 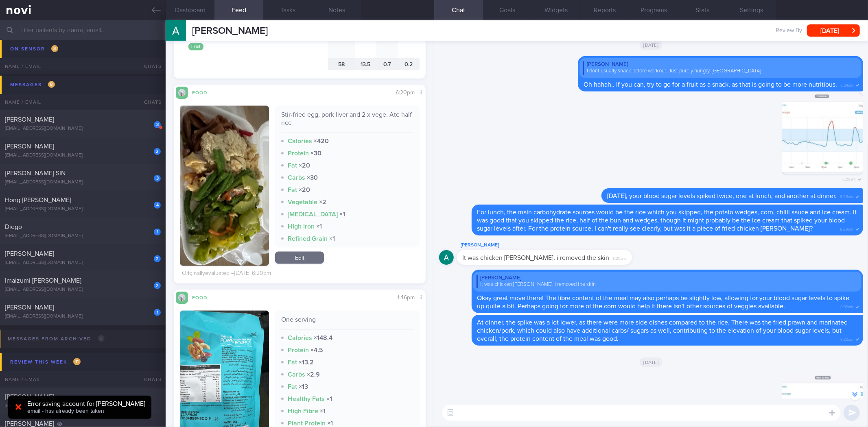 I want to click on span: 1:46pm, so click(x=407, y=298).